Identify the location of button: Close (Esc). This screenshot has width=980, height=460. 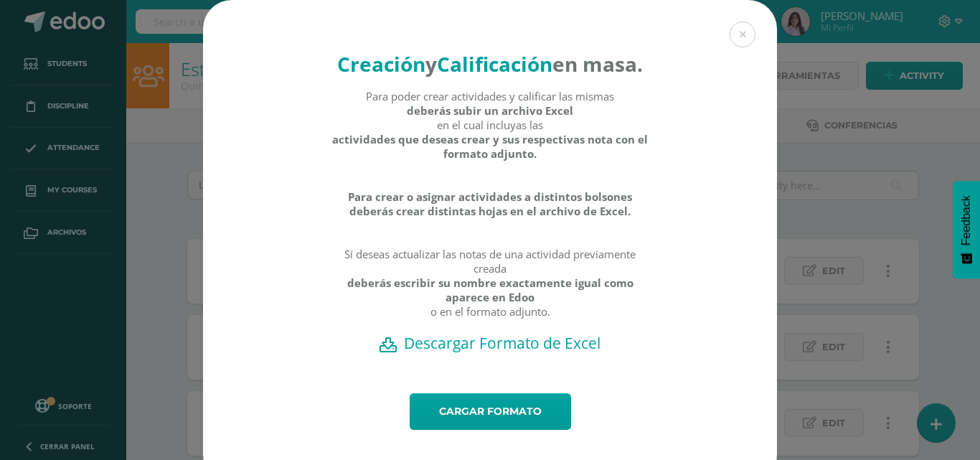
(743, 35).